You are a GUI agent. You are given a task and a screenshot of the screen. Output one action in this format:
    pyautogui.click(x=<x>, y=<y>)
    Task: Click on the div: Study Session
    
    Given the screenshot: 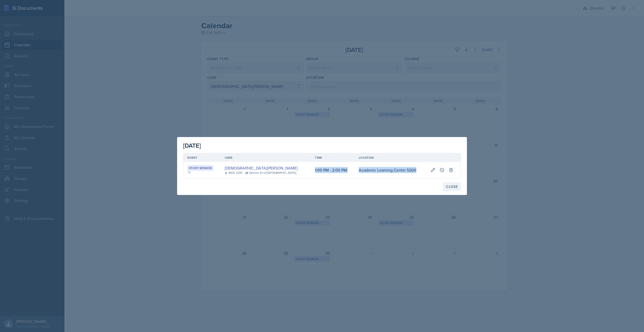 What is the action you would take?
    pyautogui.click(x=200, y=168)
    